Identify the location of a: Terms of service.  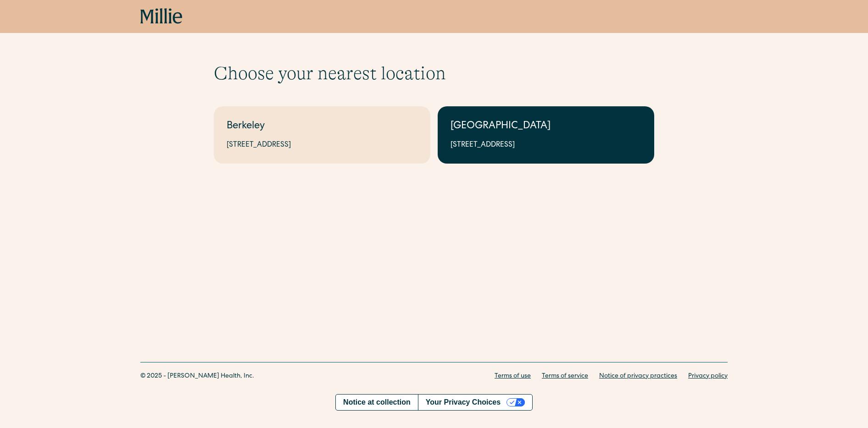
(565, 376).